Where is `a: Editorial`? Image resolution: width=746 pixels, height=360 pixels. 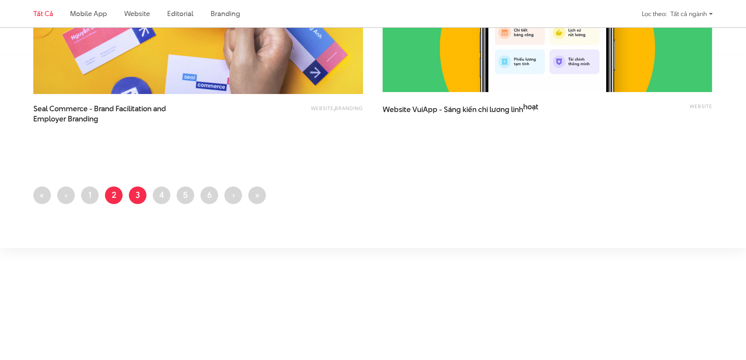 a: Editorial is located at coordinates (180, 13).